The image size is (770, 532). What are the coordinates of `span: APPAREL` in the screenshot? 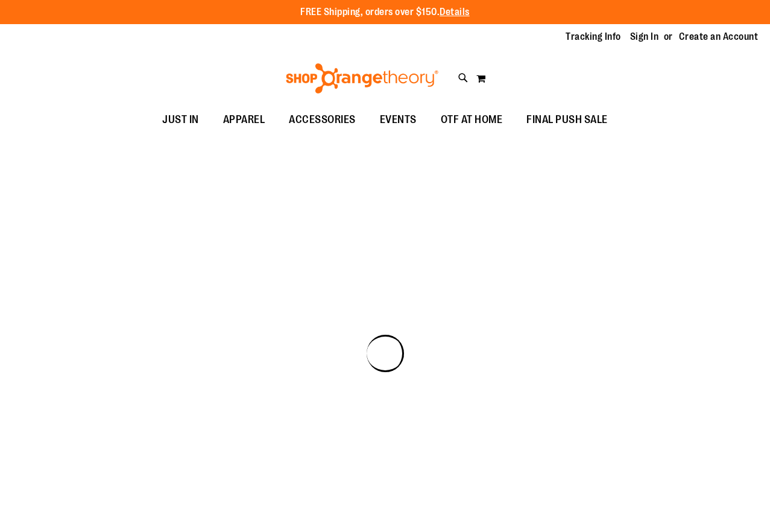 It's located at (244, 120).